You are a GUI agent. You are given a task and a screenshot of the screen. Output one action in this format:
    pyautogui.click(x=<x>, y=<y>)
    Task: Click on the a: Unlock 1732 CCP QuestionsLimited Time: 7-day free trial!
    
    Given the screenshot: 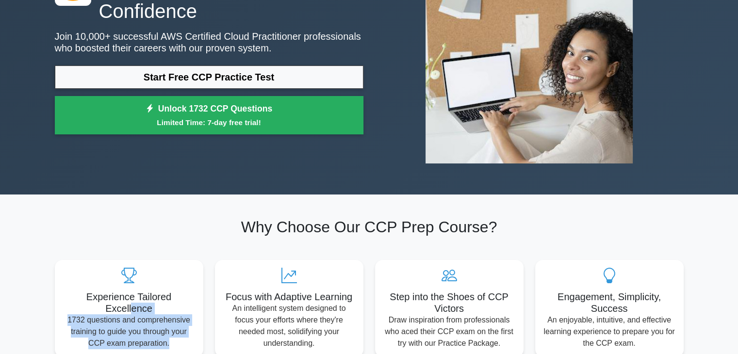 What is the action you would take?
    pyautogui.click(x=209, y=115)
    